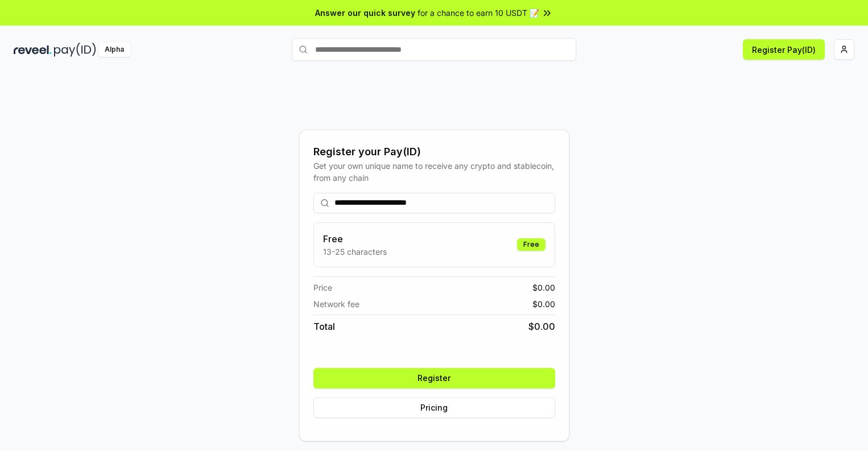 The height and width of the screenshot is (451, 868). Describe the element at coordinates (75, 50) in the screenshot. I see `img: pay_id` at that location.